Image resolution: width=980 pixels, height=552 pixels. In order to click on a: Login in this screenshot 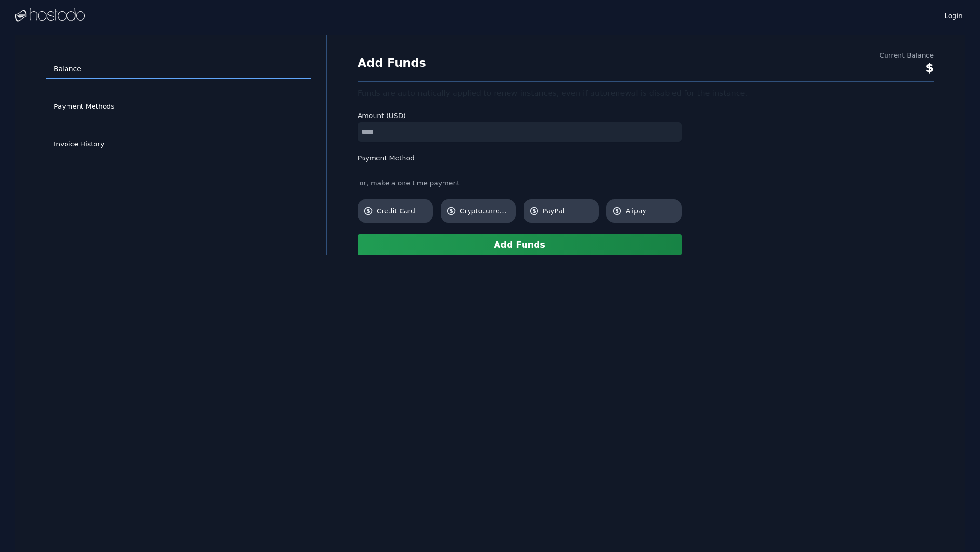, I will do `click(953, 15)`.